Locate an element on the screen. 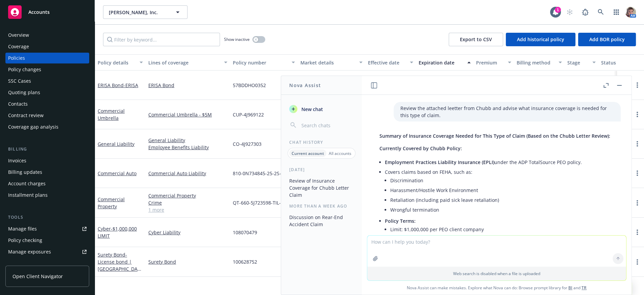 The height and width of the screenshot is (295, 644). a: Policies is located at coordinates (47, 58).